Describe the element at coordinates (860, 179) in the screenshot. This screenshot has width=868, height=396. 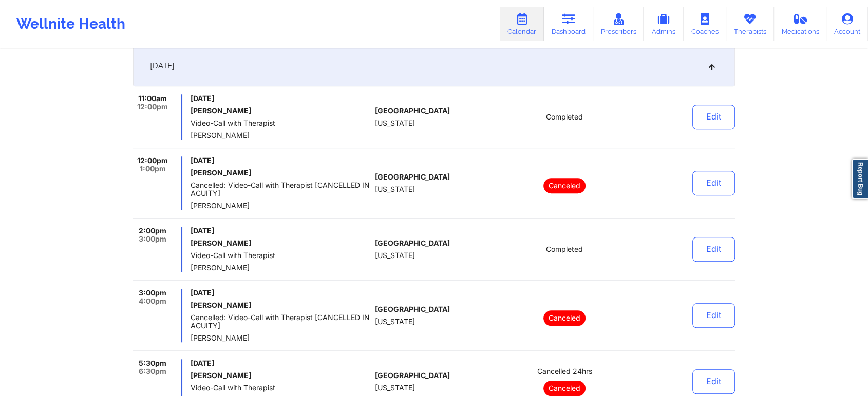
I see `a: Report Bug` at that location.